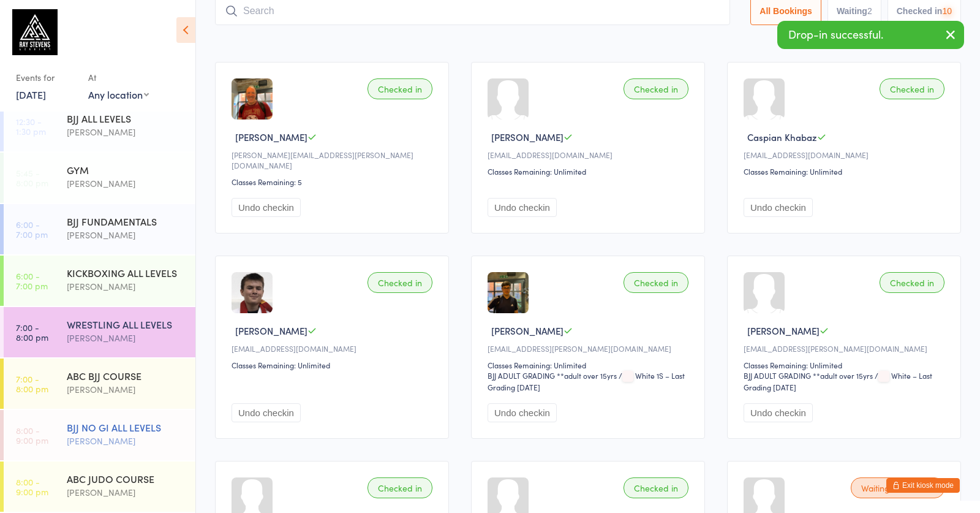  What do you see at coordinates (508, 292) in the screenshot?
I see `img: image1723221534.png` at bounding box center [508, 292].